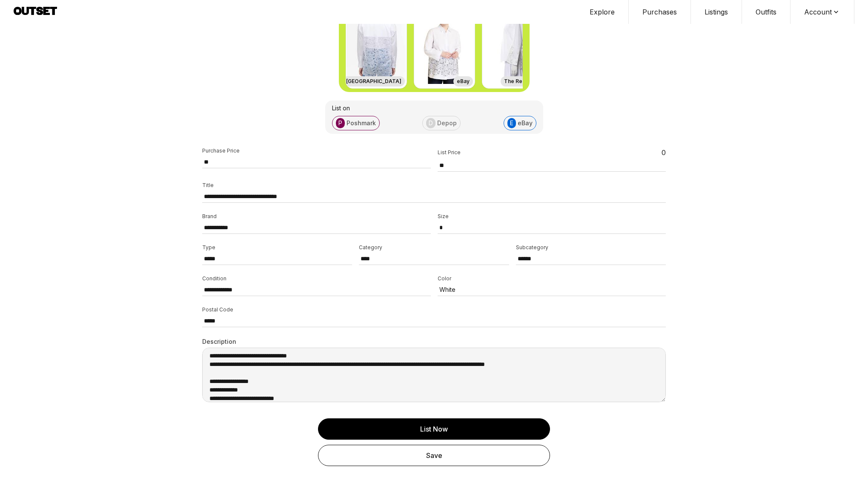  Describe the element at coordinates (591, 247) in the screenshot. I see `p: Subcategory` at that location.